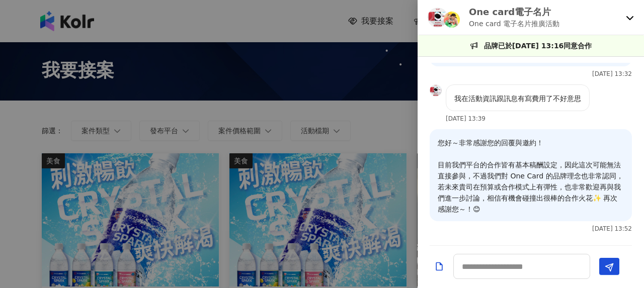  I want to click on p: One card 電子名片推廣活動, so click(514, 24).